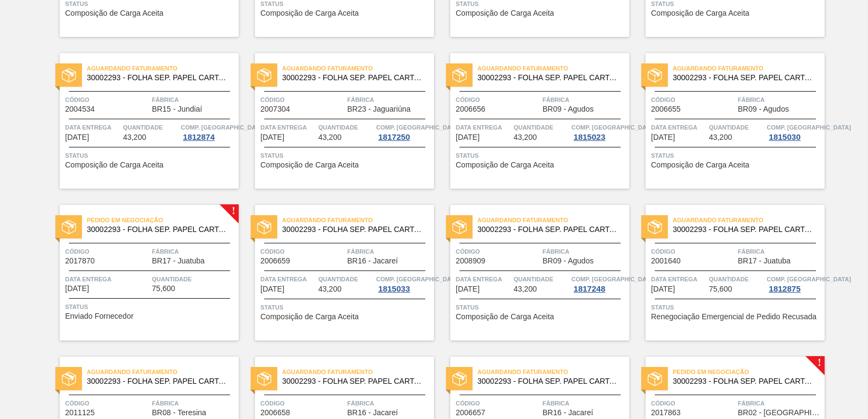 The height and width of the screenshot is (419, 868). What do you see at coordinates (779, 413) in the screenshot?
I see `span: BR02 - Sergipe` at bounding box center [779, 413].